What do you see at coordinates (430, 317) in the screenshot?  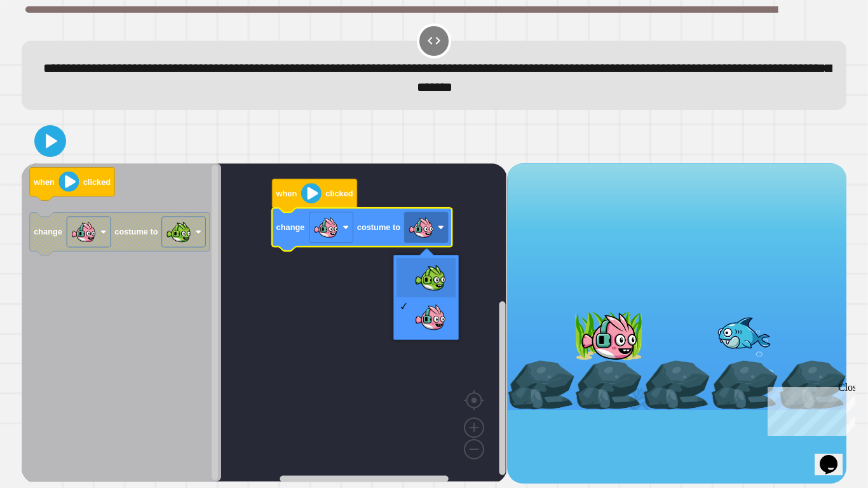 I see `img: PinkFish` at bounding box center [430, 317].